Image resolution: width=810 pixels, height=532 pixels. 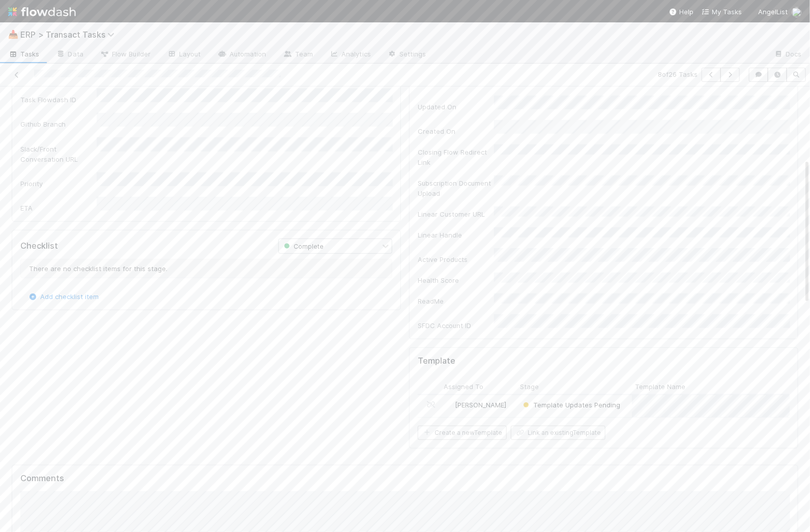 What do you see at coordinates (788, 55) in the screenshot?
I see `a: Docs` at bounding box center [788, 55].